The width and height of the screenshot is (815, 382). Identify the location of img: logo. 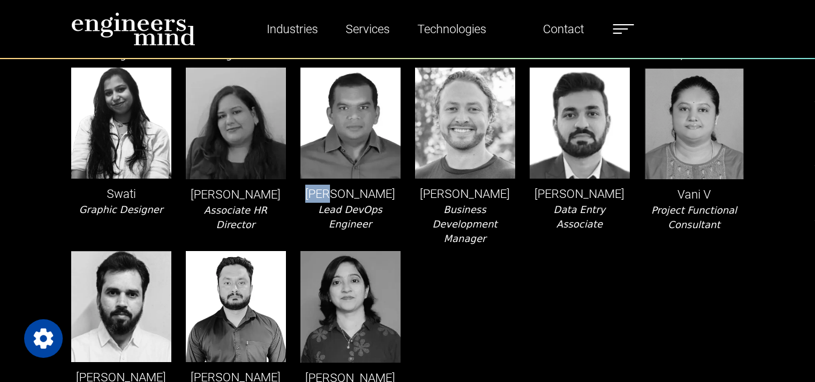
(133, 29).